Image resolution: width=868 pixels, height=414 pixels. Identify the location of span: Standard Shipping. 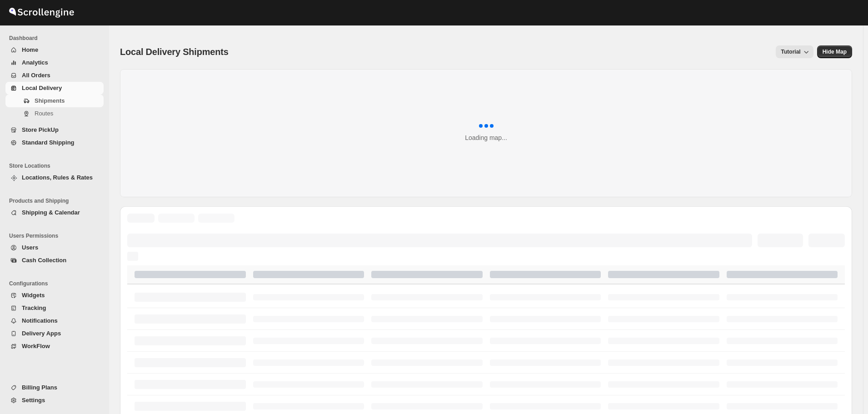
(48, 142).